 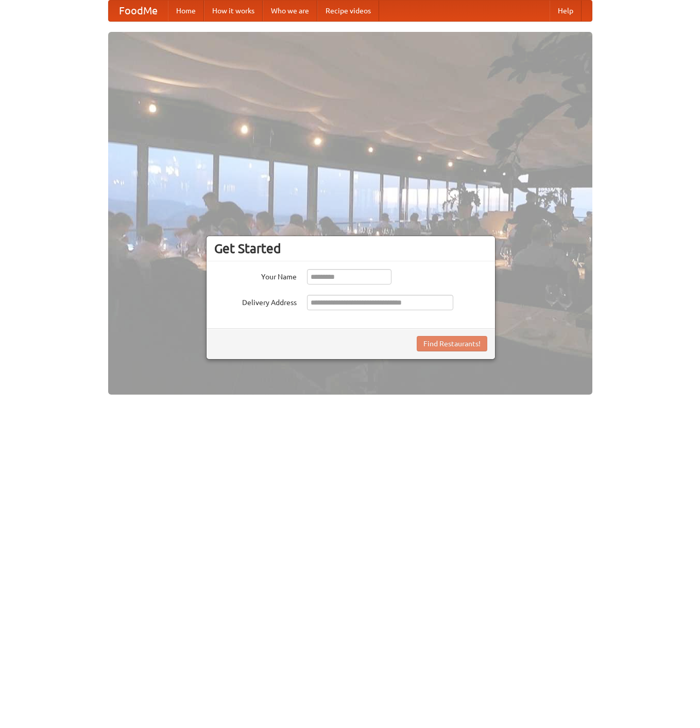 I want to click on h3: Get Started, so click(x=350, y=248).